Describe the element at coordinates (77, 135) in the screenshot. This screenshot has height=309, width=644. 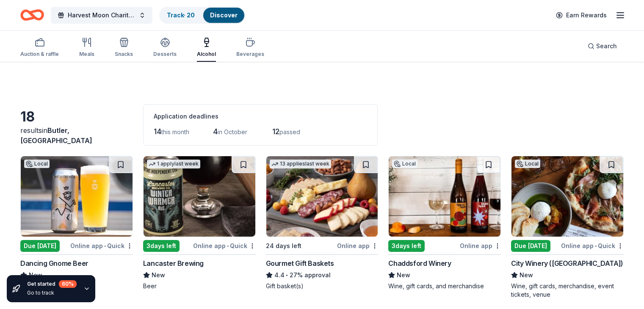
I see `div: results` at that location.